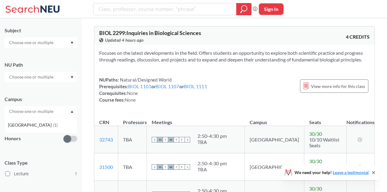 The image size is (387, 192). Describe the element at coordinates (331, 173) in the screenshot. I see `span: We need your help!` at that location.